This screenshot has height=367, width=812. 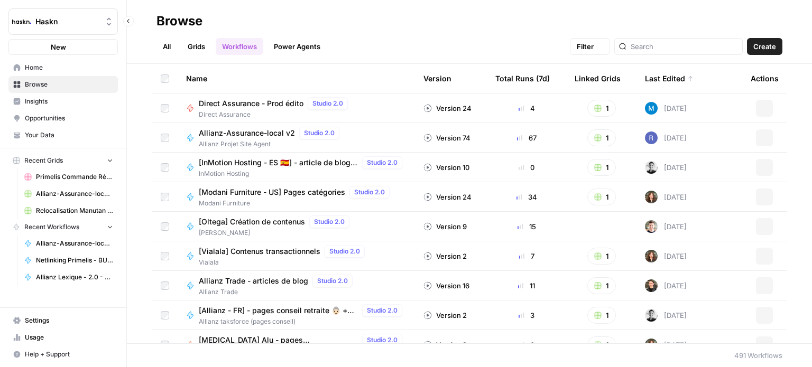 I want to click on a: Settings, so click(x=63, y=321).